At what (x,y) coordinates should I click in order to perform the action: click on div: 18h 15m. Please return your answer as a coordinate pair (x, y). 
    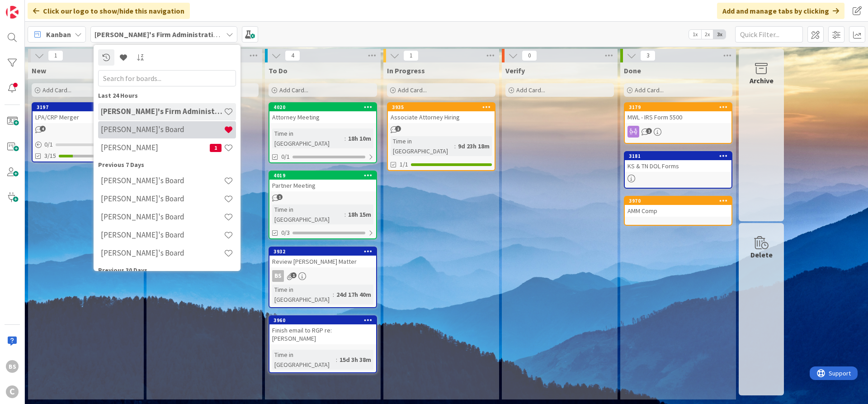
    Looking at the image, I should click on (360, 215).